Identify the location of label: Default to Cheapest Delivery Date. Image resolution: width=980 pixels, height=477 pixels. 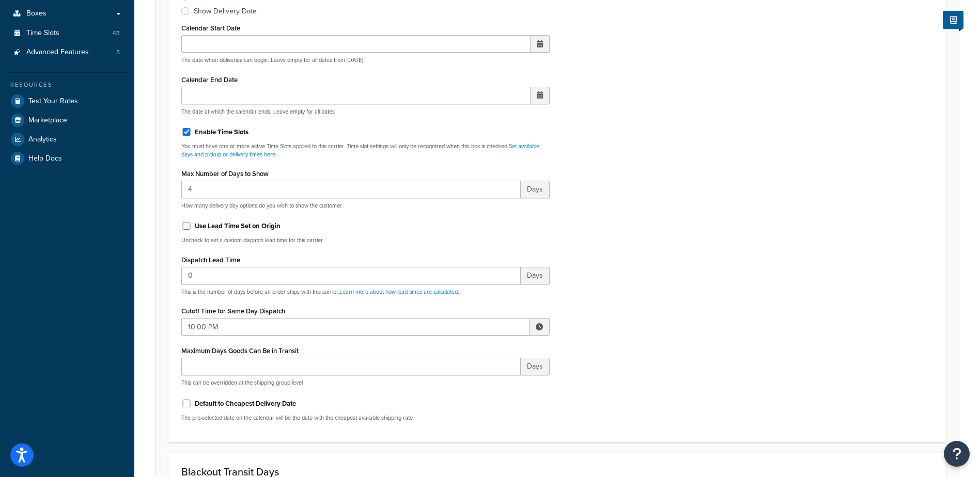
(245, 404).